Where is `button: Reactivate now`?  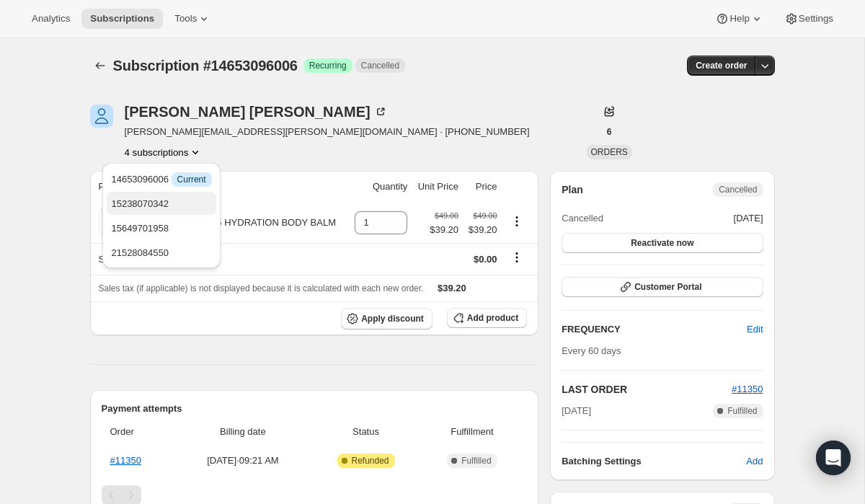 button: Reactivate now is located at coordinates (662, 243).